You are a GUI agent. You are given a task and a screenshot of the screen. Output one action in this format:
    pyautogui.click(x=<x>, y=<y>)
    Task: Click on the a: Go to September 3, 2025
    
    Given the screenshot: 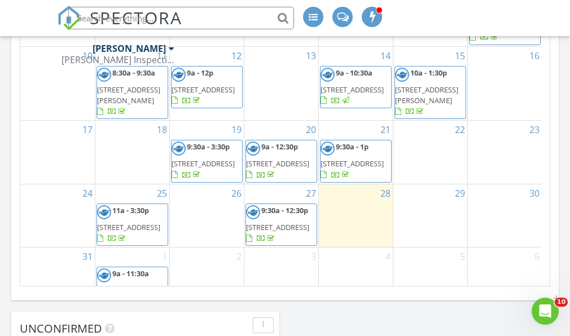 What is the action you would take?
    pyautogui.click(x=313, y=257)
    